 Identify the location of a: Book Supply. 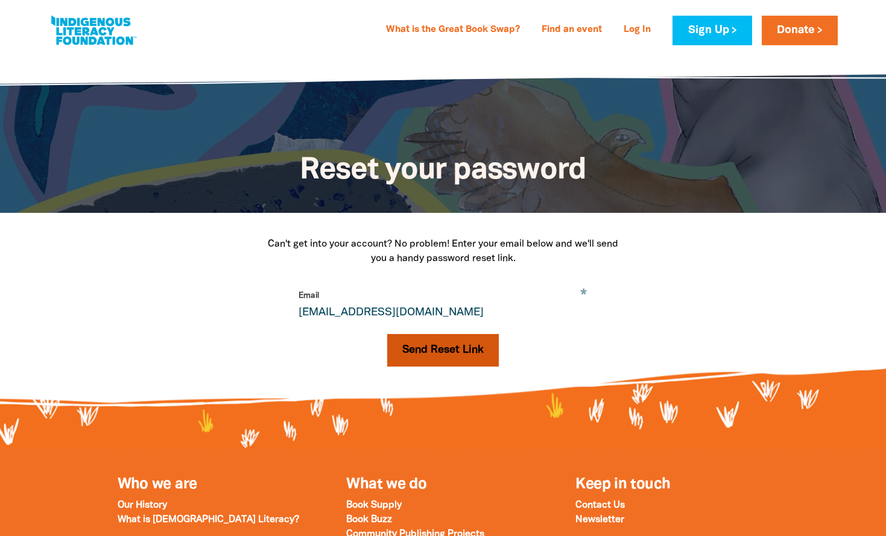
(374, 506).